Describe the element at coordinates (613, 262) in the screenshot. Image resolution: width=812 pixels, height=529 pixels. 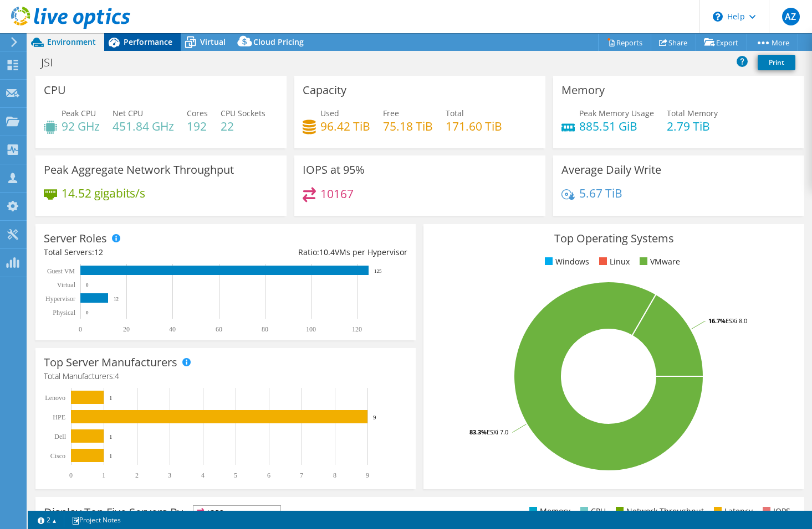
I see `li: Linux` at that location.